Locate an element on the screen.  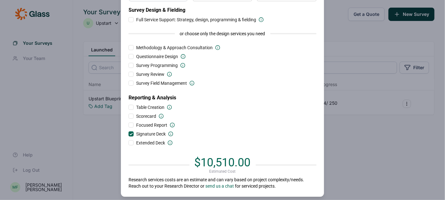
span: Signature Deck is located at coordinates (151, 134).